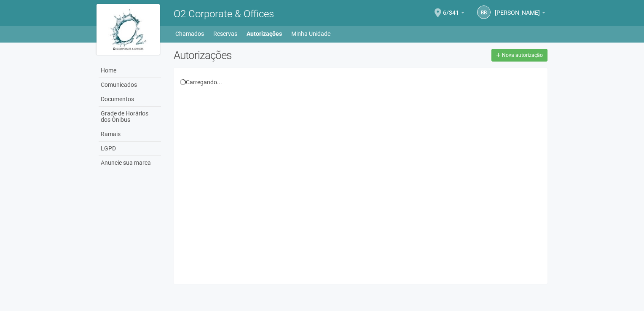 This screenshot has width=644, height=311. I want to click on a: Documentos, so click(129, 99).